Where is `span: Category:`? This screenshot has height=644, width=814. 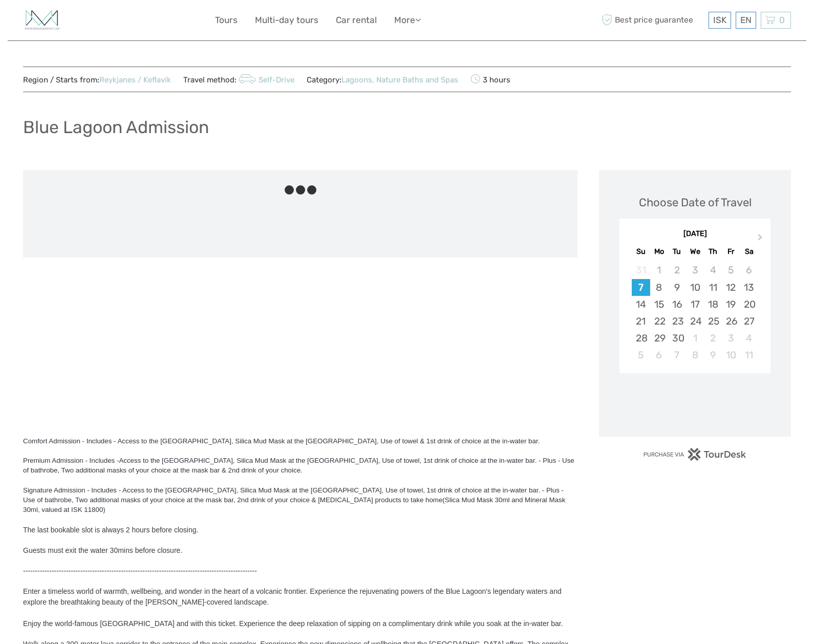 span: Category: is located at coordinates (382, 80).